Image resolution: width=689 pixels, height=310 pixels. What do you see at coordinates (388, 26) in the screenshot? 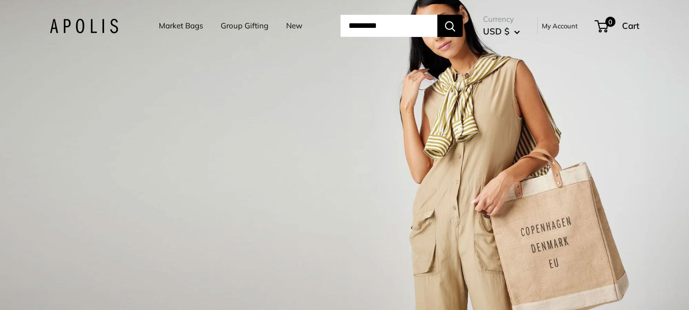
I see `input: Search...` at bounding box center [388, 26].